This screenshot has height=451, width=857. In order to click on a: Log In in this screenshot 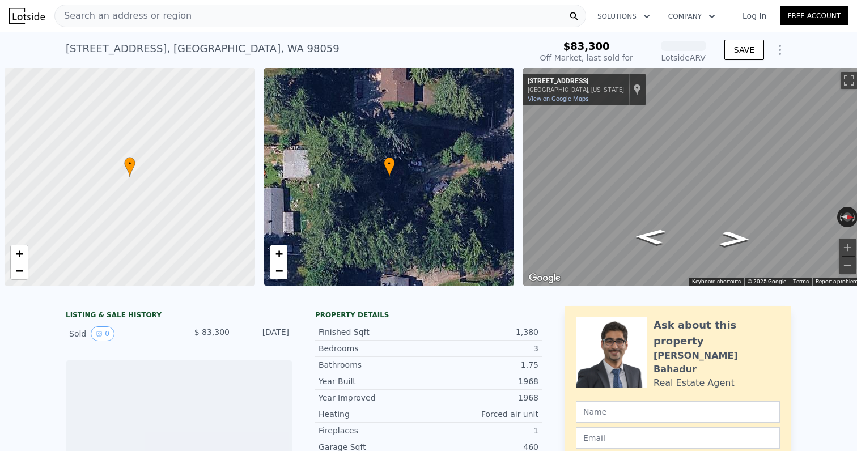, I will do `click(754, 16)`.